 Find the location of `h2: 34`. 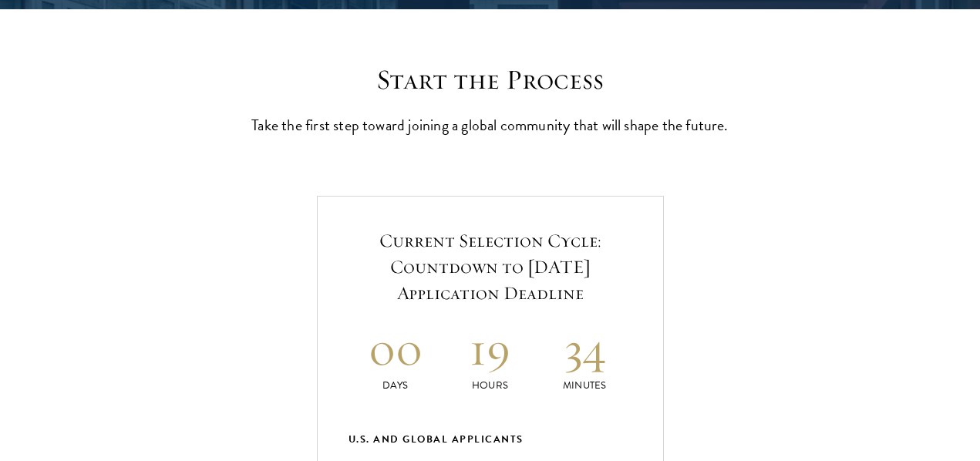

h2: 34 is located at coordinates (584, 348).